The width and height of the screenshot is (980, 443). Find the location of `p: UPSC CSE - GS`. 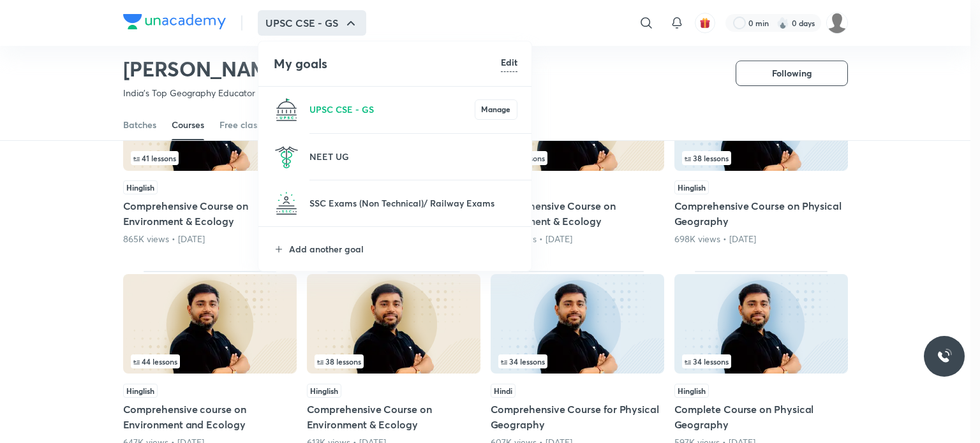

p: UPSC CSE - GS is located at coordinates (392, 109).